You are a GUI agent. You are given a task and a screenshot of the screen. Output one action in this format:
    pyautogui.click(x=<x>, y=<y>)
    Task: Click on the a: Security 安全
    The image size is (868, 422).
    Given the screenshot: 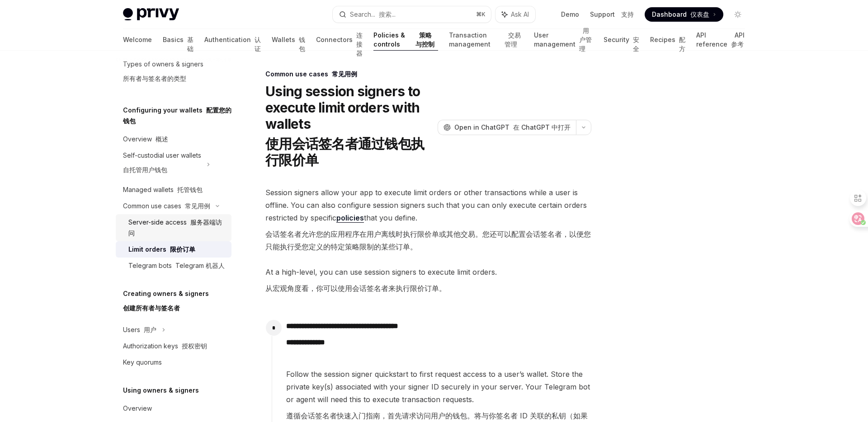 What is the action you would take?
    pyautogui.click(x=621, y=40)
    